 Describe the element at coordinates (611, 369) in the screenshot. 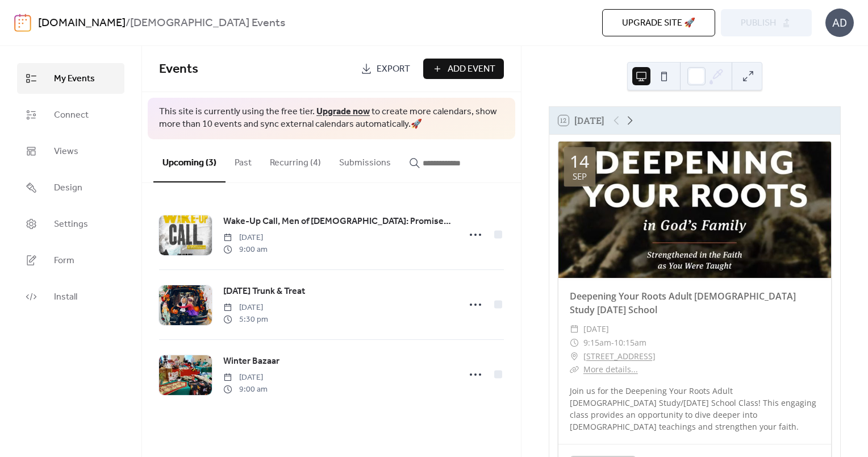

I see `a: More details...` at that location.